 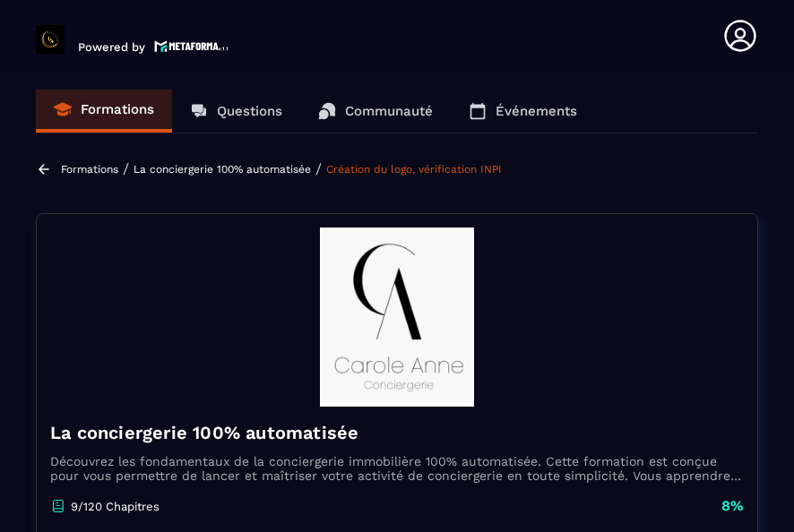 What do you see at coordinates (376, 111) in the screenshot?
I see `a: Communauté` at bounding box center [376, 111].